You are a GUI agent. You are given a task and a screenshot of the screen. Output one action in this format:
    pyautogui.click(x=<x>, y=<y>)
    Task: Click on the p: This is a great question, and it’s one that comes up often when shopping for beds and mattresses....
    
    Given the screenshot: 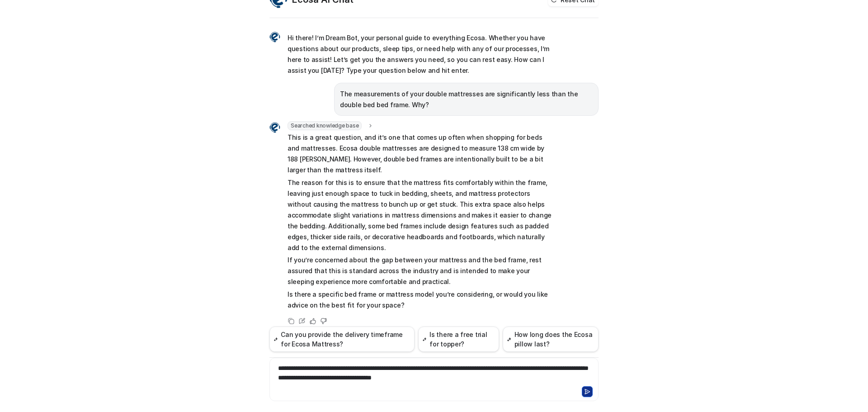 What is the action you would take?
    pyautogui.click(x=419, y=154)
    